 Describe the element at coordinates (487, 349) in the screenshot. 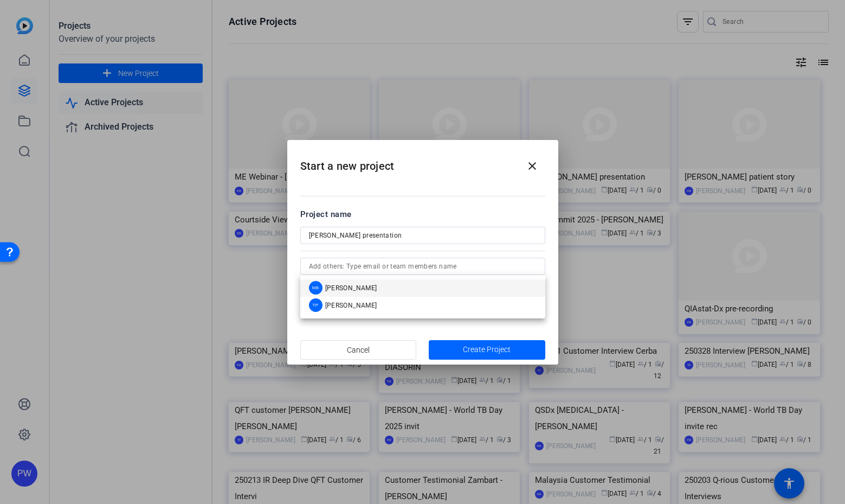

I see `button: Create Project` at that location.